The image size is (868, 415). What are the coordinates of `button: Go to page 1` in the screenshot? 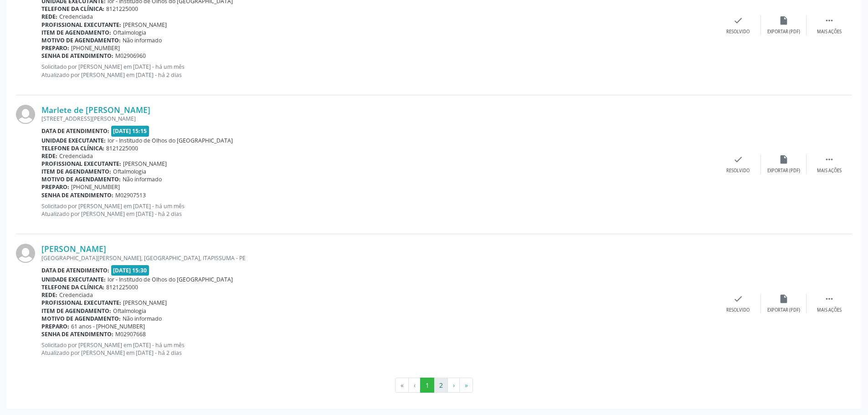 It's located at (427, 385).